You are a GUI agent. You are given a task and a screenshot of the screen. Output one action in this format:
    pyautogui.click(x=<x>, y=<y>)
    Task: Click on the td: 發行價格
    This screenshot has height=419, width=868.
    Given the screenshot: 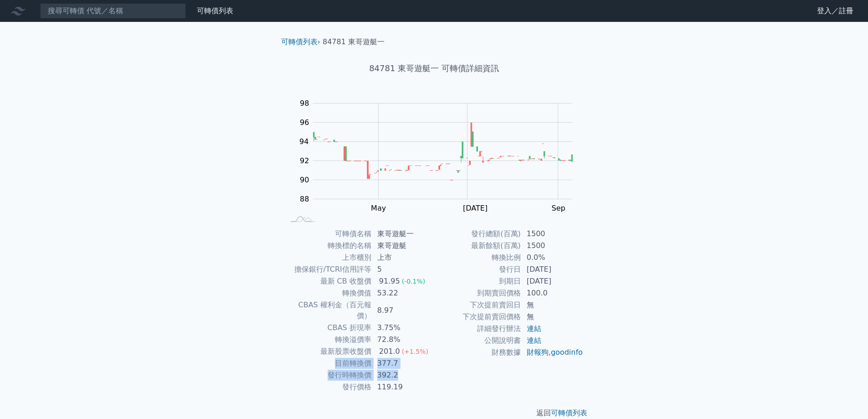 What is the action you would take?
    pyautogui.click(x=328, y=387)
    